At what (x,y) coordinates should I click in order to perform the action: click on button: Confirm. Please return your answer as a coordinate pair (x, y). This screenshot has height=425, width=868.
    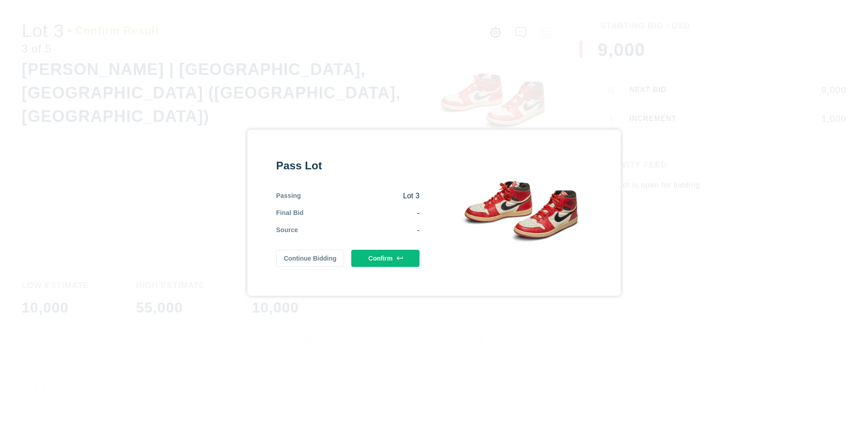
    Looking at the image, I should click on (385, 259).